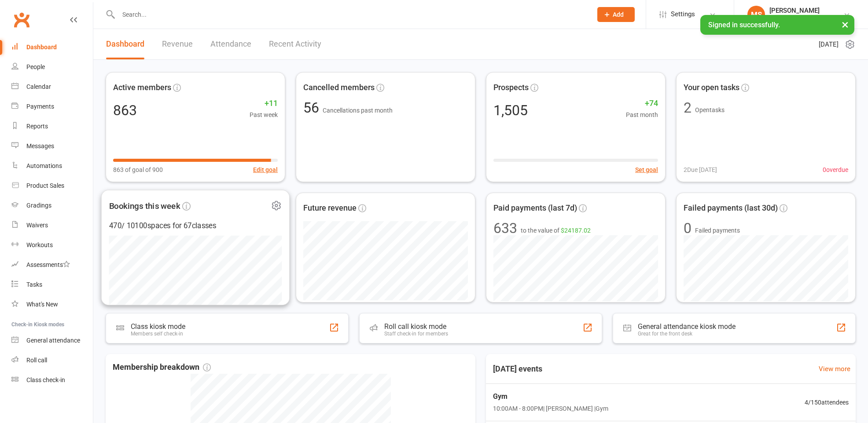 This screenshot has width=868, height=423. Describe the element at coordinates (42, 47) in the screenshot. I see `div: Dashboard` at that location.